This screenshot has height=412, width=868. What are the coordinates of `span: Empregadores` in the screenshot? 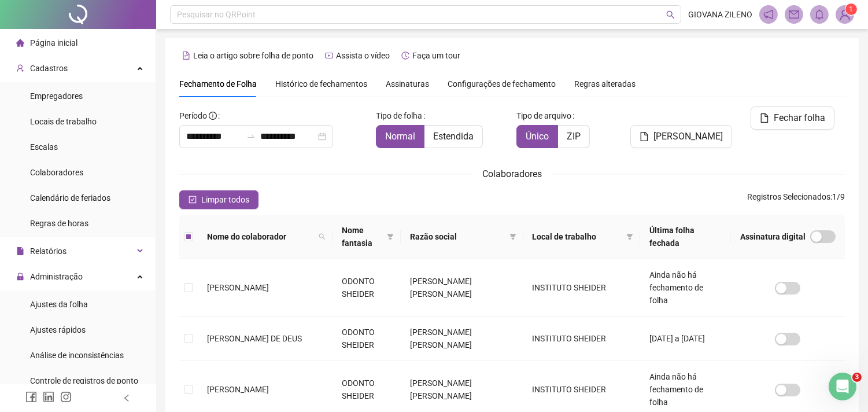 It's located at (56, 96).